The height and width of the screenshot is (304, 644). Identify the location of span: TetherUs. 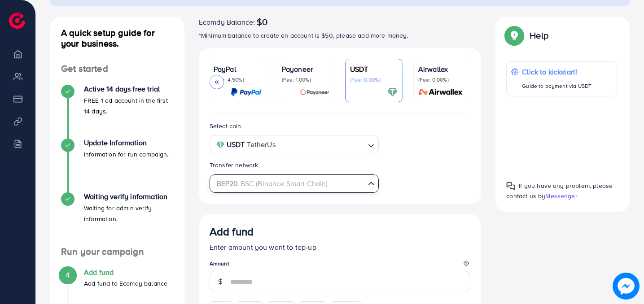
(261, 144).